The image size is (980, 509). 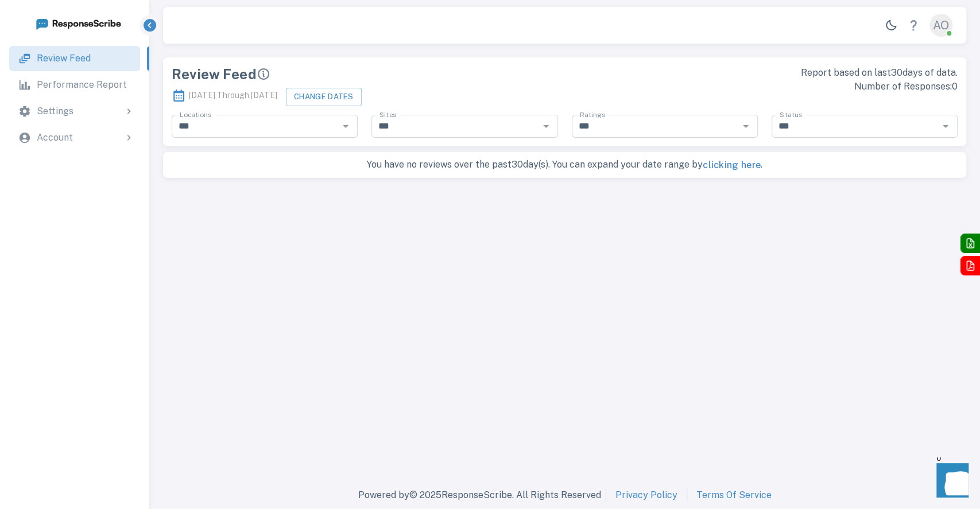 I want to click on p: Number of Responses: 0, so click(x=764, y=87).